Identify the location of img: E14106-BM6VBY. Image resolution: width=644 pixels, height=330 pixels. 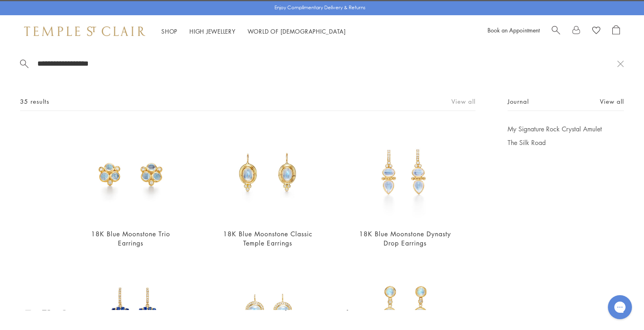
(268, 173).